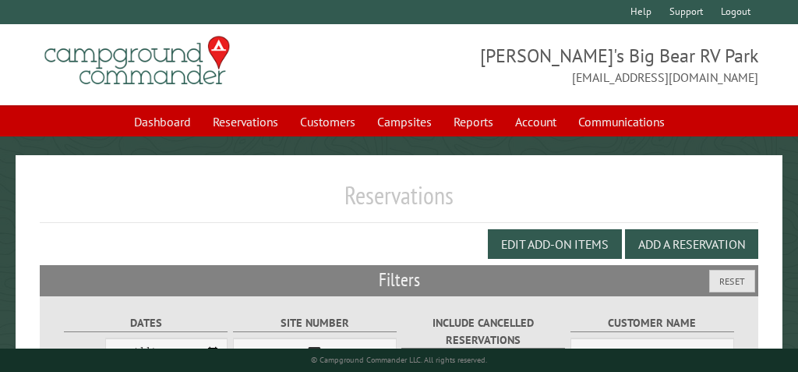 The height and width of the screenshot is (372, 798). I want to click on label: Customer Name, so click(652, 322).